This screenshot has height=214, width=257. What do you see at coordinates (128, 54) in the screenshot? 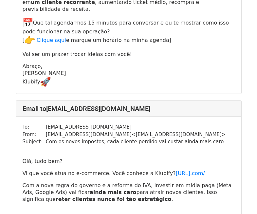
I see `p: Vai ser um prazer trocar ideias com você!` at bounding box center [128, 54].